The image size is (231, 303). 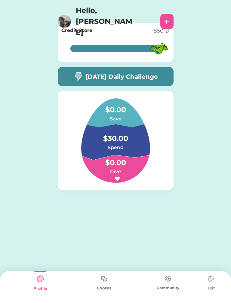 What do you see at coordinates (159, 48) in the screenshot?
I see `img: MFN-Dragon-Green.svg` at bounding box center [159, 48].